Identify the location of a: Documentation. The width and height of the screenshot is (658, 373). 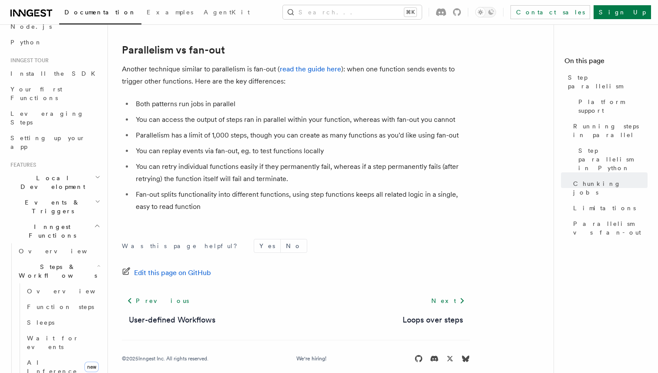
(100, 13).